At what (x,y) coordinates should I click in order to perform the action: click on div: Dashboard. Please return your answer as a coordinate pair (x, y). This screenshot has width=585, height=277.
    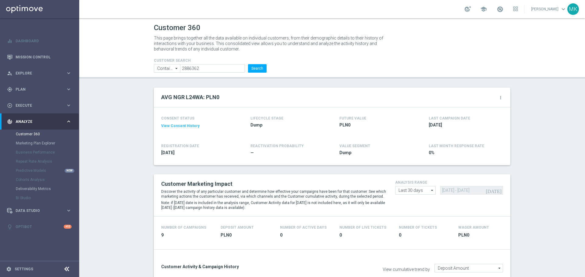
    Looking at the image, I should click on (39, 41).